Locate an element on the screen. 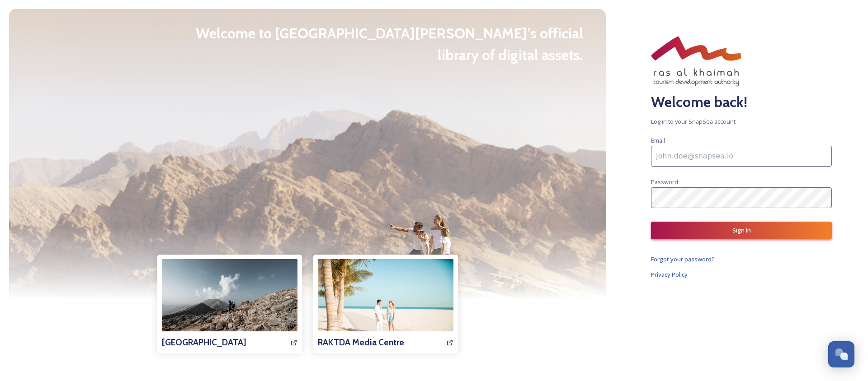 The width and height of the screenshot is (868, 381). a: RAKTDA Media Centre is located at coordinates (386, 305).